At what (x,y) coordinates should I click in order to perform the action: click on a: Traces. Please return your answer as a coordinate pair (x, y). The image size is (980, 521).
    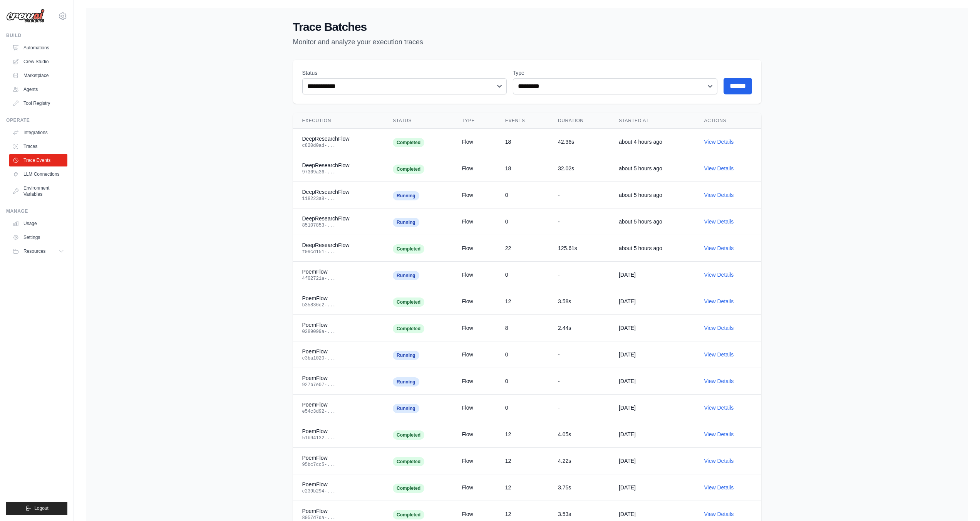
    Looking at the image, I should click on (38, 147).